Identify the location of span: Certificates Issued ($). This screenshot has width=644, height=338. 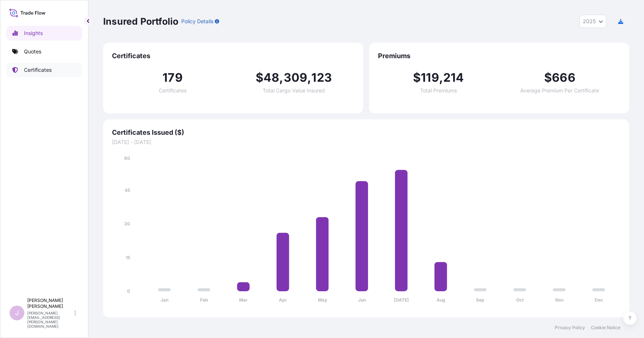
(366, 133).